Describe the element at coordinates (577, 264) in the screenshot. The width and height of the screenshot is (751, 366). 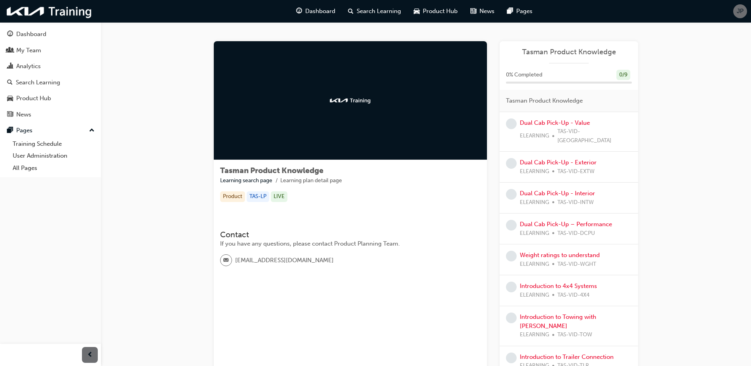
I see `span: TAS-VID-WGHT` at that location.